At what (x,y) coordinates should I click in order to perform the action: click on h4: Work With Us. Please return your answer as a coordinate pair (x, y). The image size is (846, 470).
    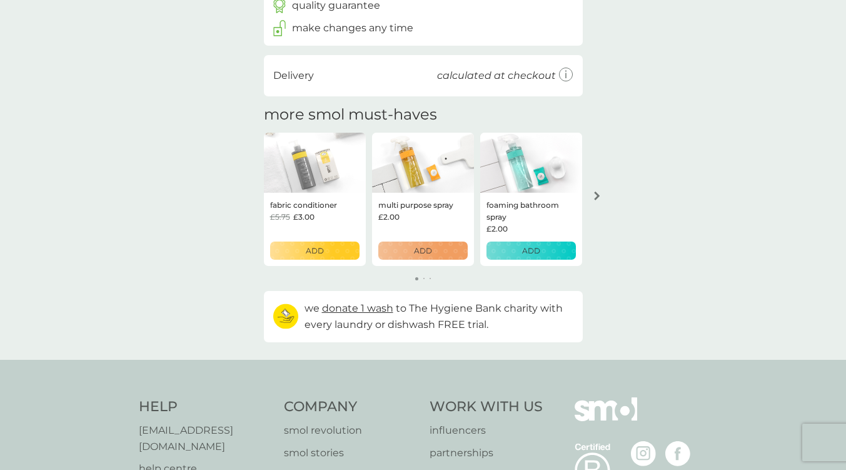
    Looking at the image, I should click on (486, 407).